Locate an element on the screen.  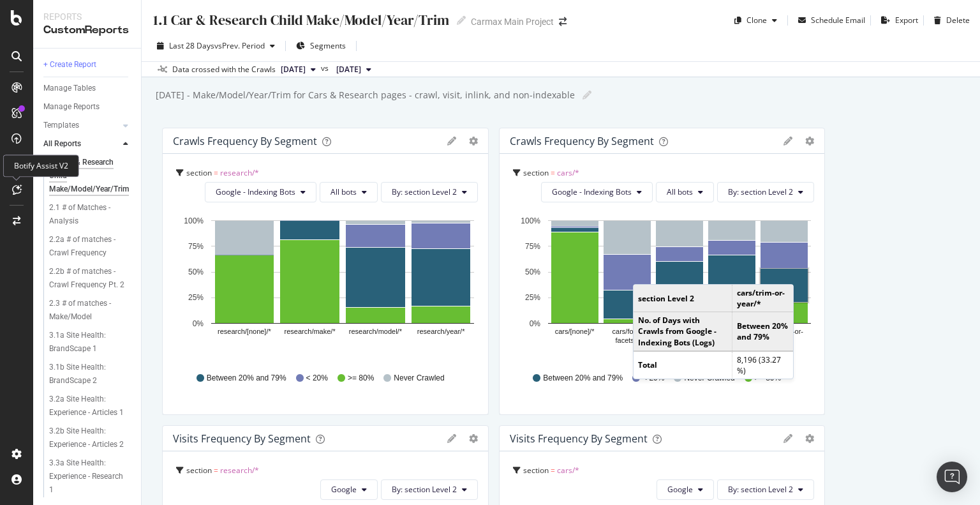
a: 3.3a Site Health: Experience - Research 1 is located at coordinates (91, 477).